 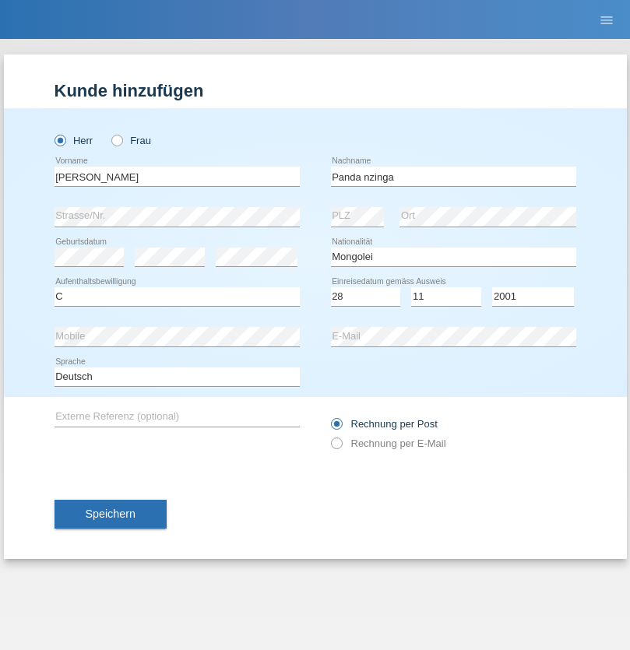 I want to click on label: Frau, so click(x=131, y=140).